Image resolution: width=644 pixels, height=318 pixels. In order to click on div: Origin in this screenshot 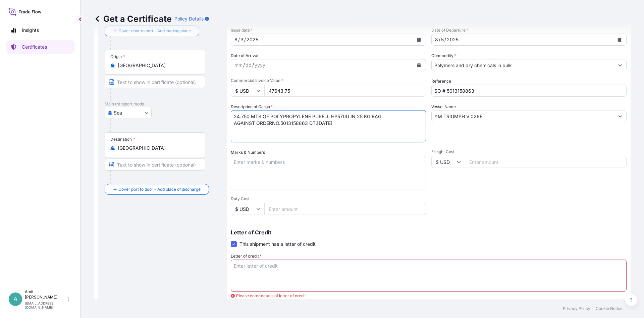, I will do `click(118, 57)`.